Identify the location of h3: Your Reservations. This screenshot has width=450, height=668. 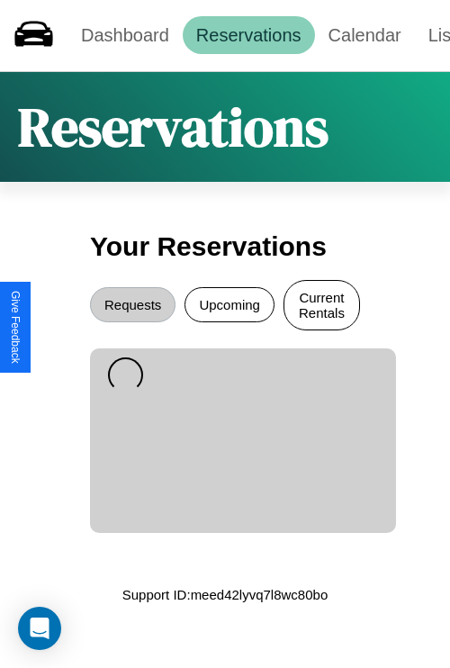
(225, 247).